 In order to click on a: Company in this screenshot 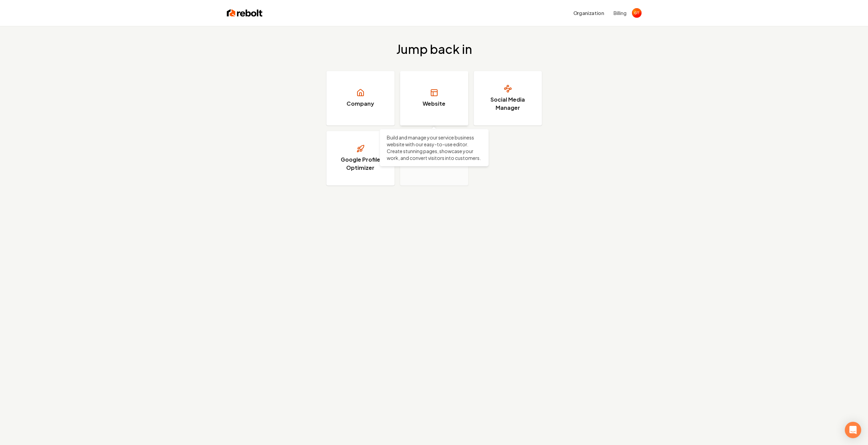, I will do `click(361, 98)`.